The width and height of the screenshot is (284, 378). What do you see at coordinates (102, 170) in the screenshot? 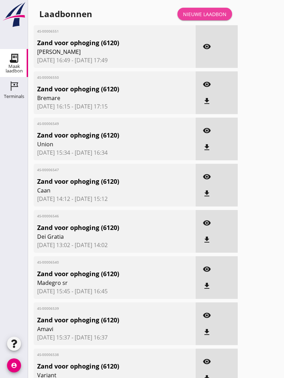
I see `span: 4S-00006547` at bounding box center [102, 170].